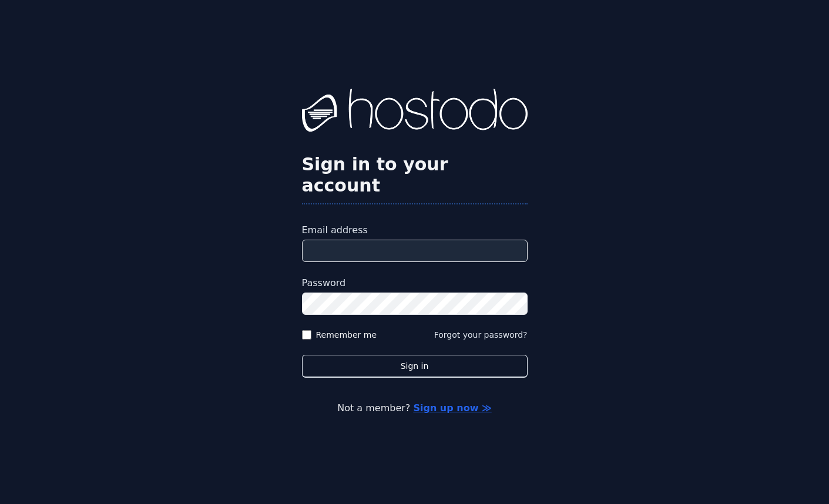  I want to click on label: Email address, so click(415, 231).